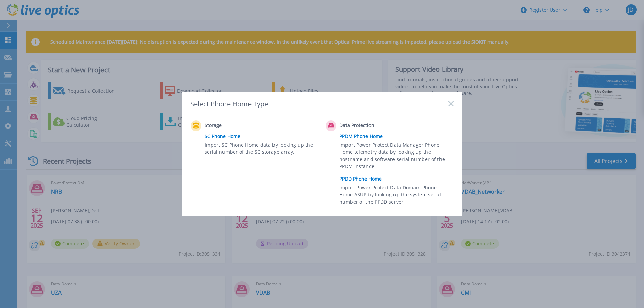  What do you see at coordinates (230, 104) in the screenshot?
I see `div: Select Phone Home Type` at bounding box center [230, 104].